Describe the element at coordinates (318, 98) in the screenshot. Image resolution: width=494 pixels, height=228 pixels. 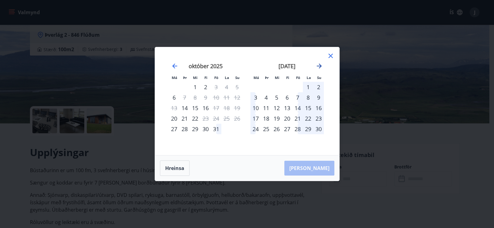
I see `td: Choose sunnudagur, 9. nóvember 2025 as your check-in date. It’s available.` at that location.